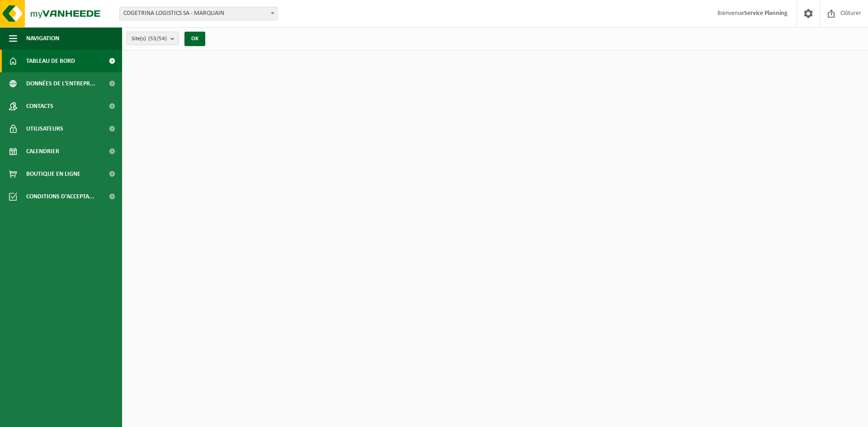  What do you see at coordinates (195, 39) in the screenshot?
I see `button: OK` at bounding box center [195, 39].